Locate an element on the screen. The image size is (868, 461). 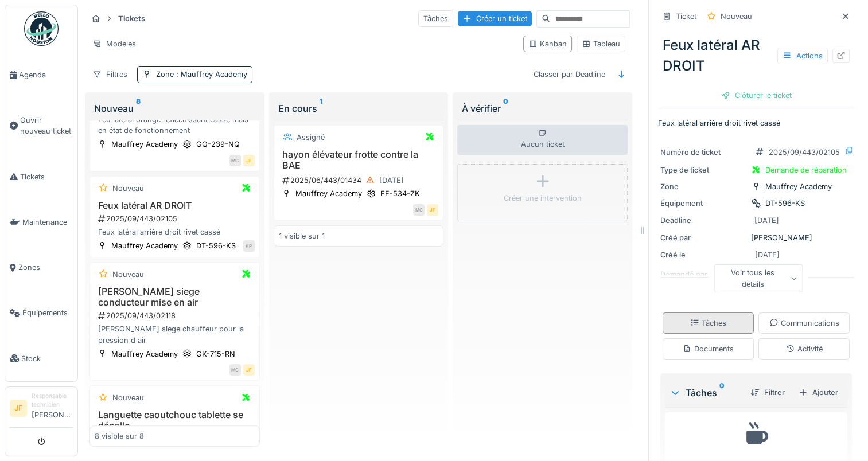
h3: hayon élévateur frotte contre la BAE is located at coordinates (359, 160).